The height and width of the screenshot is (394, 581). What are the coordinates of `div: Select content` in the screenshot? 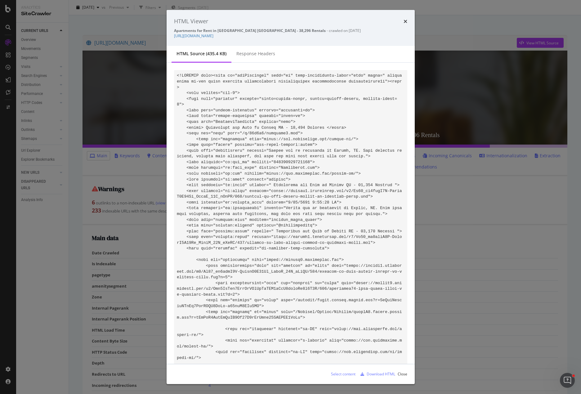 It's located at (343, 374).